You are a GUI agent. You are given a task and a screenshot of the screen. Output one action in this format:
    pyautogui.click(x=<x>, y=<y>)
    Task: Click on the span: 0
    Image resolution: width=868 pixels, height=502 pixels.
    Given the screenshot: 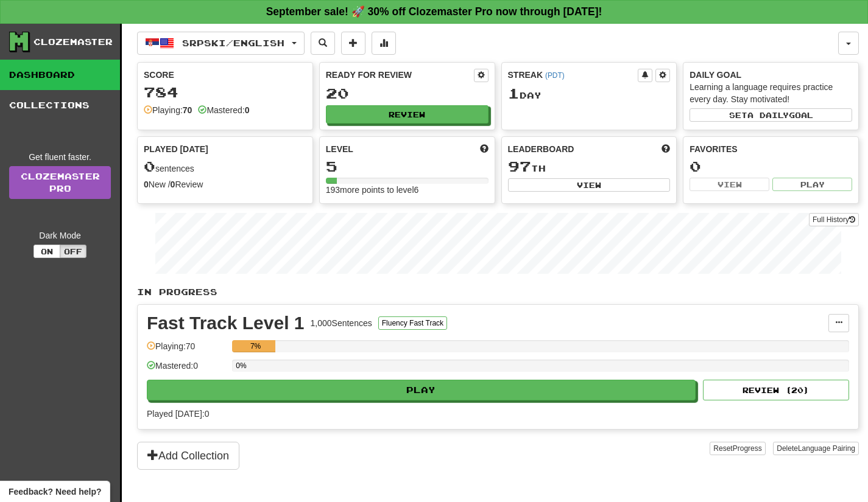 What is the action you would take?
    pyautogui.click(x=149, y=166)
    